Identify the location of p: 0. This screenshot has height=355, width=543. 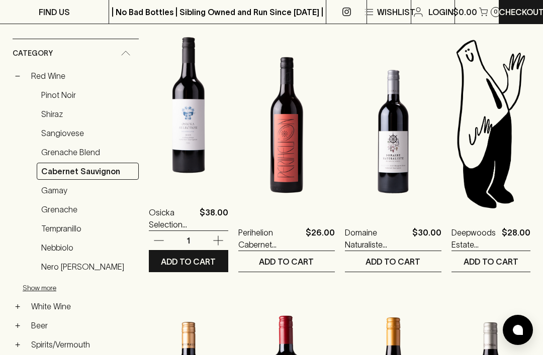
(495, 12).